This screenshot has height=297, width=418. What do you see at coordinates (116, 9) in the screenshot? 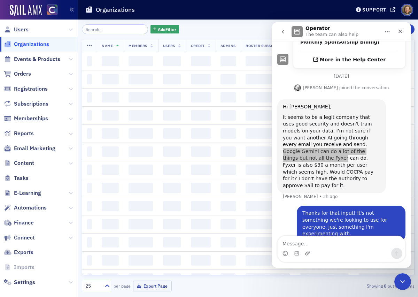
I see `button: Home` at bounding box center [116, 9].